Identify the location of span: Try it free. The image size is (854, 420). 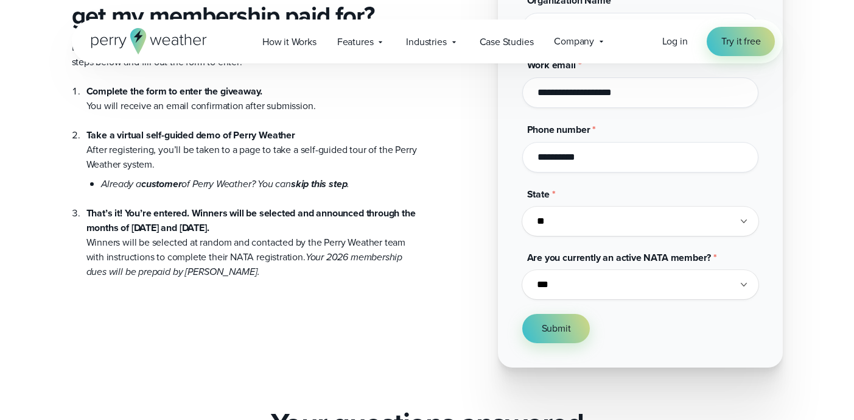
(741, 41).